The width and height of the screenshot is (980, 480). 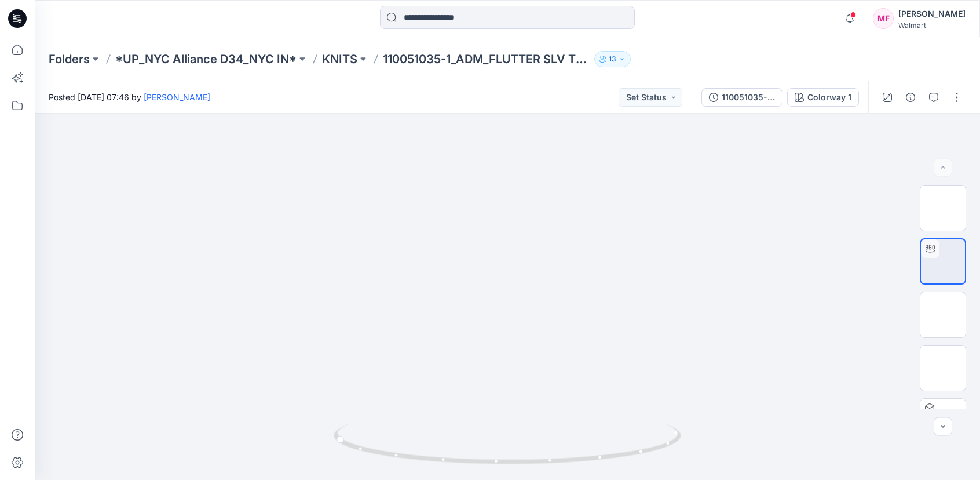 What do you see at coordinates (748, 98) in the screenshot?
I see `div: 110051035-1_ADM_FLUTTER SLV TIE TOP` at bounding box center [748, 98].